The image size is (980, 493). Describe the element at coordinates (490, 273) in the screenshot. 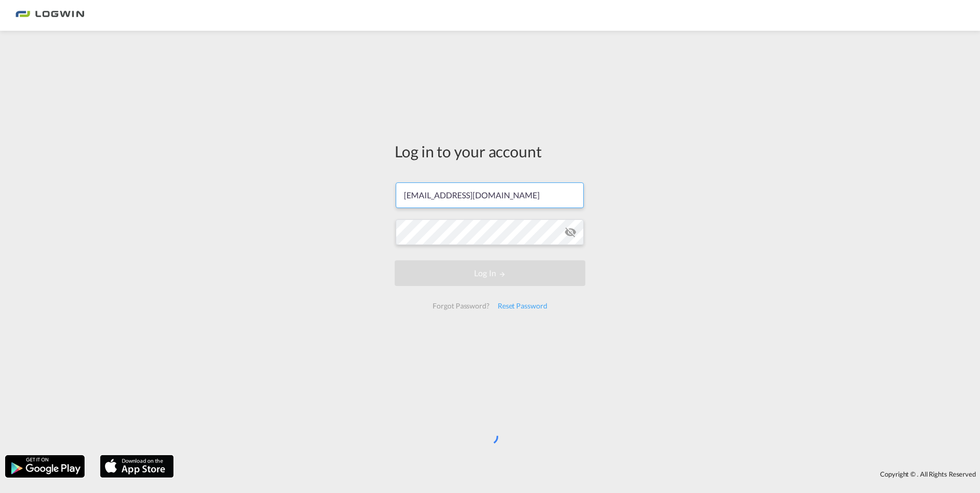

I see `button: LOGIN` at that location.